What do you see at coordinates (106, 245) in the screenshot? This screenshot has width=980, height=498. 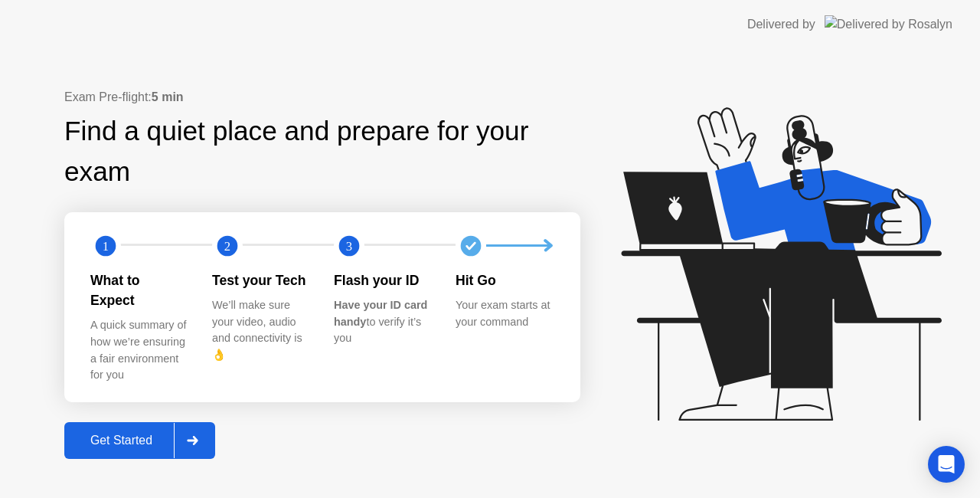 I see `text: 1` at bounding box center [106, 245].